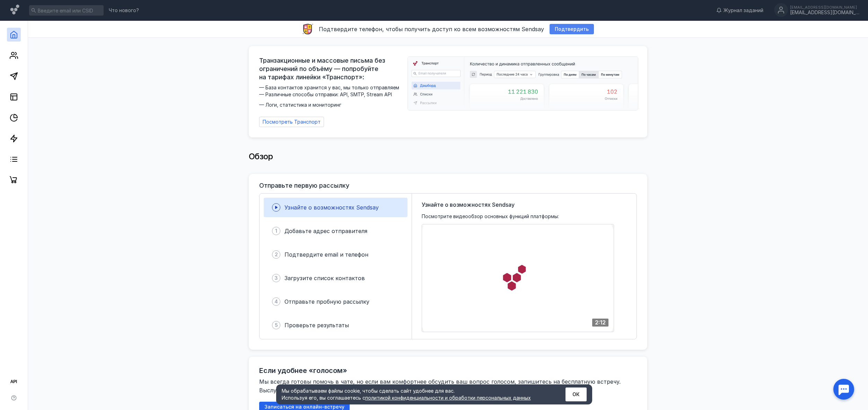 Image resolution: width=868 pixels, height=410 pixels. I want to click on a: Журнал заданий, so click(740, 11).